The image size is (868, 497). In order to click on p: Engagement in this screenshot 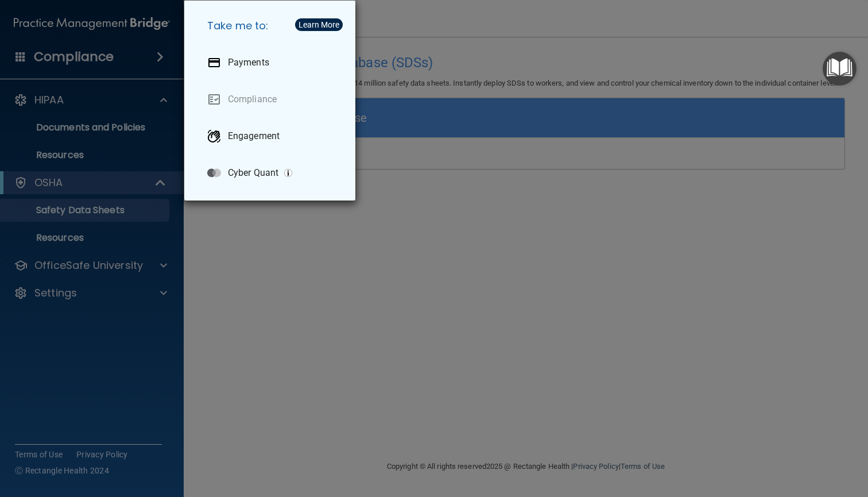, I will do `click(254, 136)`.